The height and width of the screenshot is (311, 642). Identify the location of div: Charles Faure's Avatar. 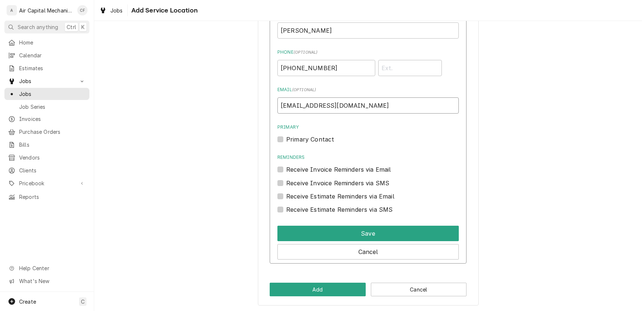
(82, 10).